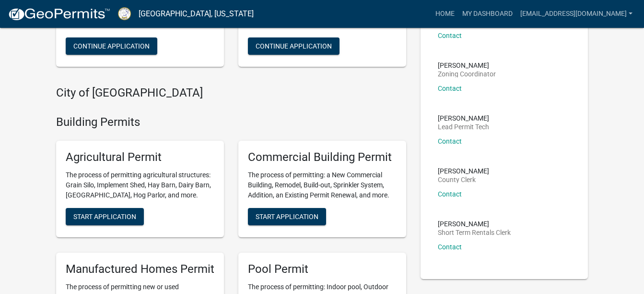  Describe the element at coordinates (140, 157) in the screenshot. I see `h5: Agricultural Permit` at that location.